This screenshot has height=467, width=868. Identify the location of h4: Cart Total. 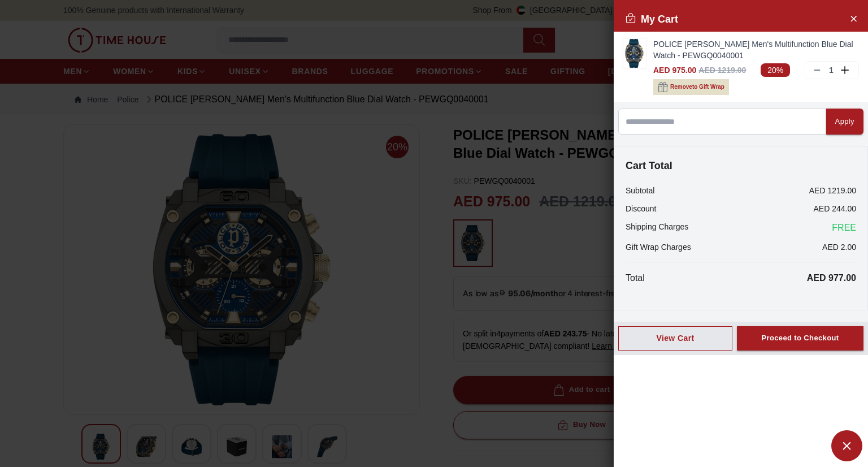
(740, 165).